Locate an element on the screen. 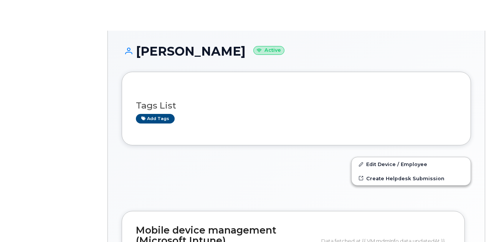  small: Active is located at coordinates (269, 50).